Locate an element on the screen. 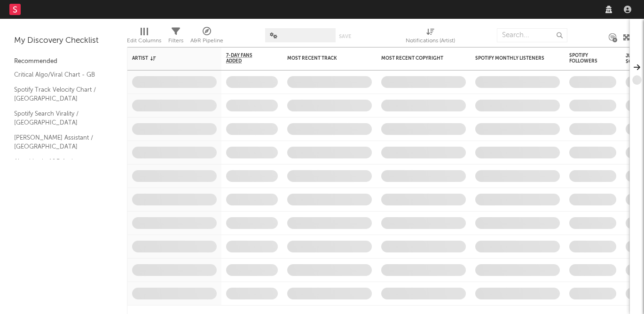 The height and width of the screenshot is (314, 644). div: Artist is located at coordinates (167, 58).